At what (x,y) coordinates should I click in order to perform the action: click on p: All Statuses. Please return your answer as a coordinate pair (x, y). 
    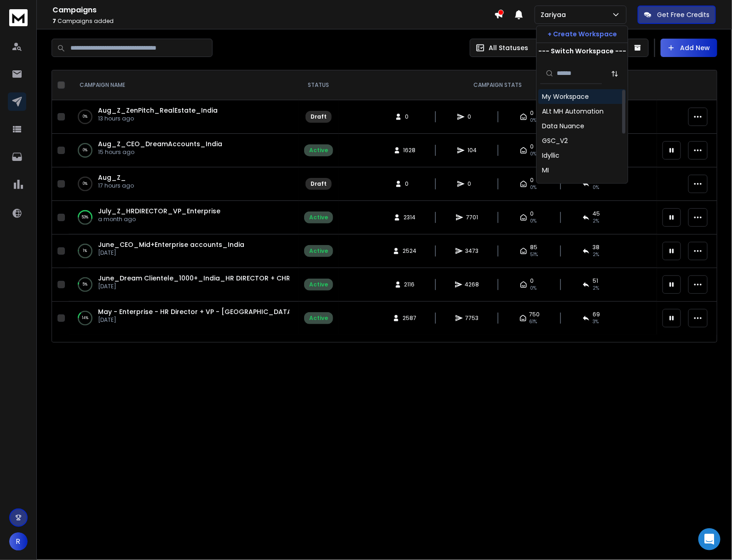
    Looking at the image, I should click on (508, 48).